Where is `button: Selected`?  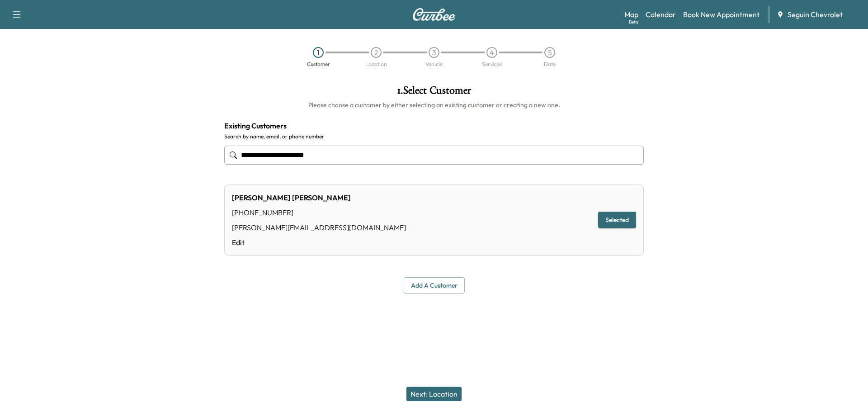 button: Selected is located at coordinates (617, 220).